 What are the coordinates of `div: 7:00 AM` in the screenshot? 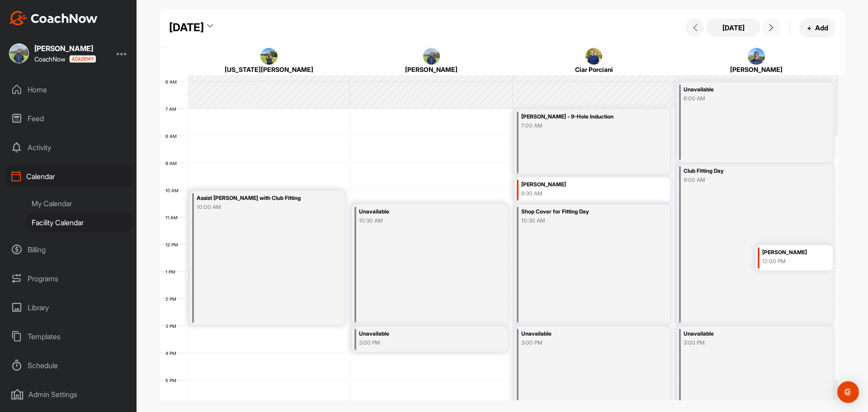 It's located at (581, 126).